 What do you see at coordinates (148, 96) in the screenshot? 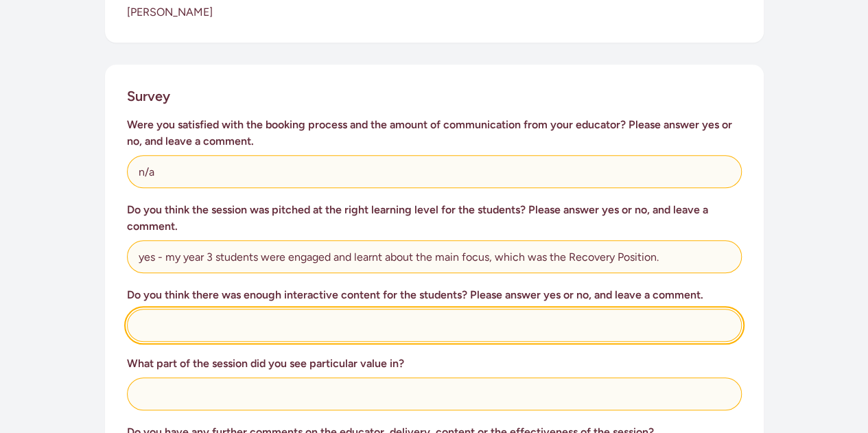
I see `h2: Survey` at bounding box center [148, 96].